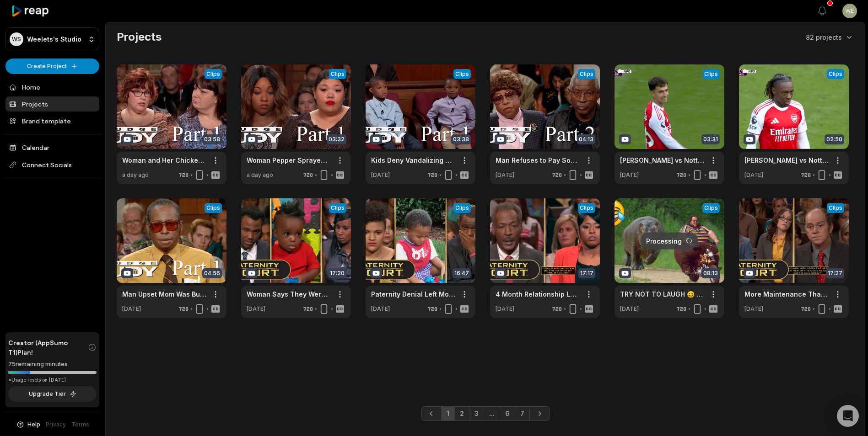 The width and height of the screenshot is (868, 436). I want to click on a: Woman and Her Chickens Flew the Coop! | Part 1, so click(164, 160).